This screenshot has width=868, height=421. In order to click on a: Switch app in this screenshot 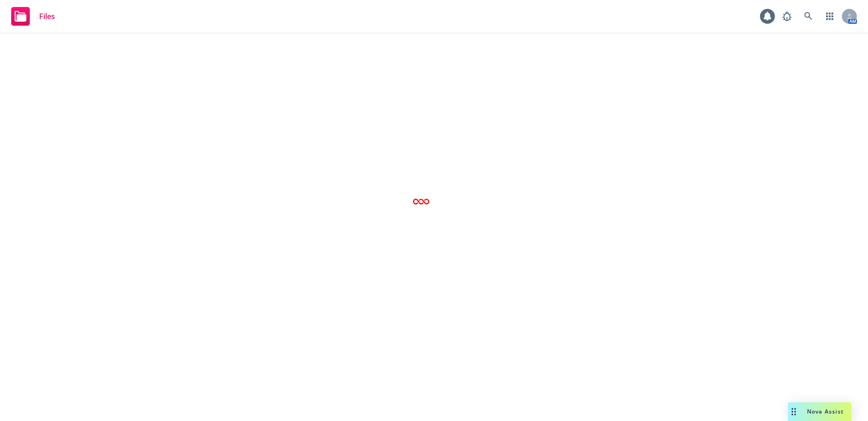, I will do `click(830, 17)`.